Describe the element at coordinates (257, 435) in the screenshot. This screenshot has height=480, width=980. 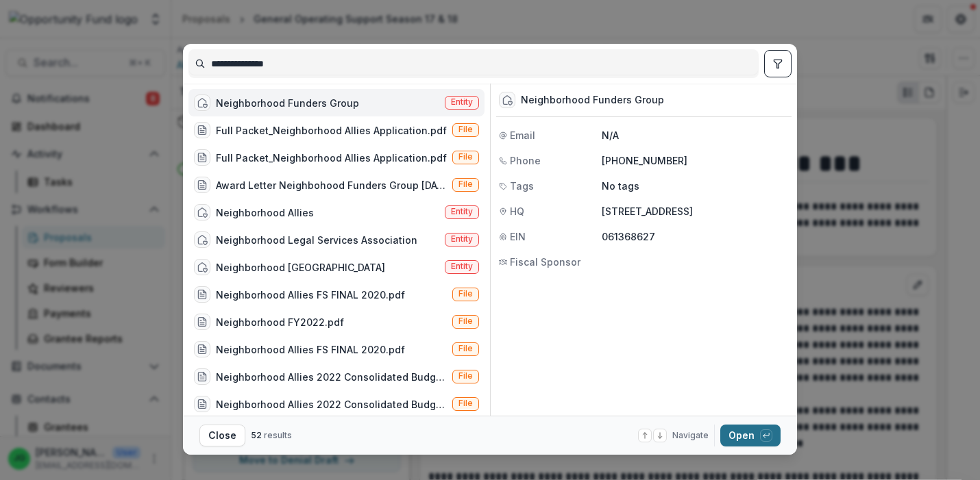
I see `span: 52` at that location.